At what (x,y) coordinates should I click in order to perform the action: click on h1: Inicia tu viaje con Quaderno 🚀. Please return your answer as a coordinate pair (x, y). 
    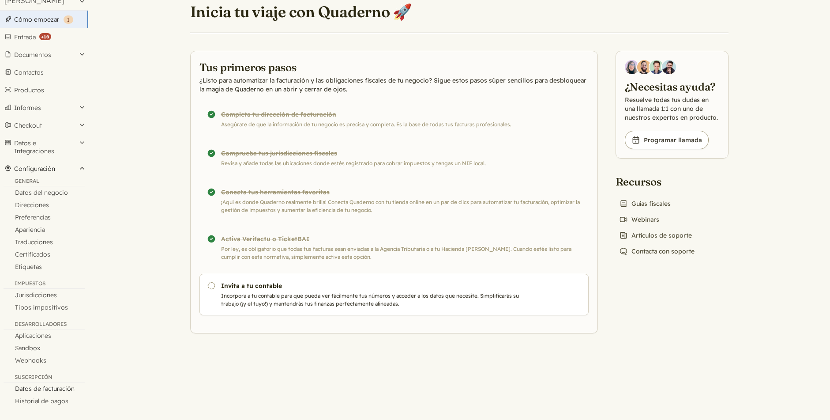
    Looking at the image, I should click on (301, 12).